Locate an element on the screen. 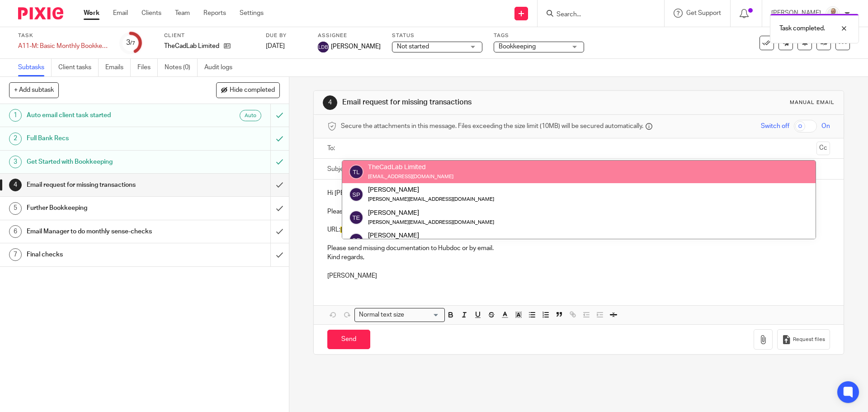  a: Email is located at coordinates (120, 13).